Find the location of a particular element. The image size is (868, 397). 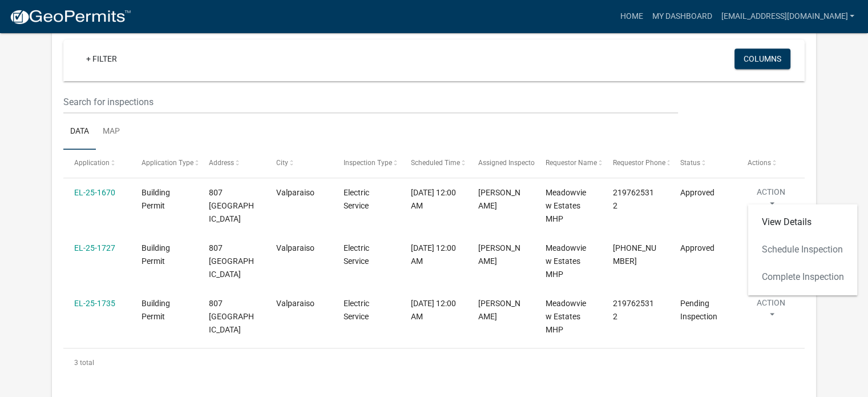

datatable-header-cell: Inspection Type is located at coordinates (367, 163).